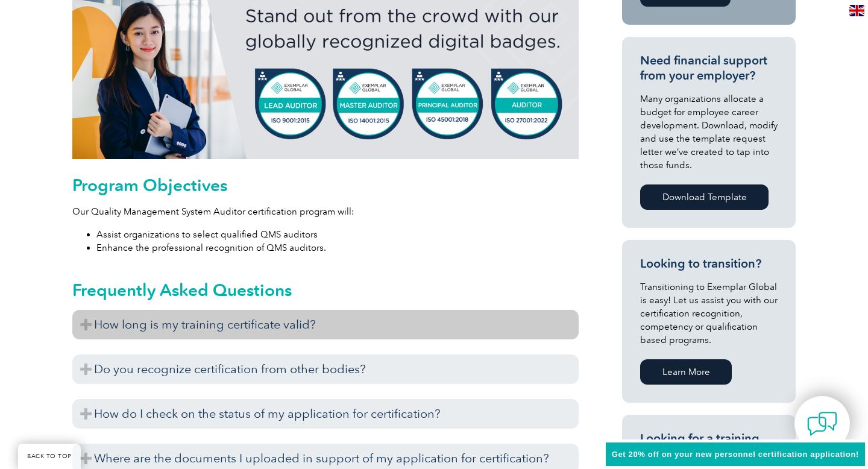 This screenshot has width=868, height=469. Describe the element at coordinates (326, 413) in the screenshot. I see `h3: How do I check on the status of my application for certification?` at that location.